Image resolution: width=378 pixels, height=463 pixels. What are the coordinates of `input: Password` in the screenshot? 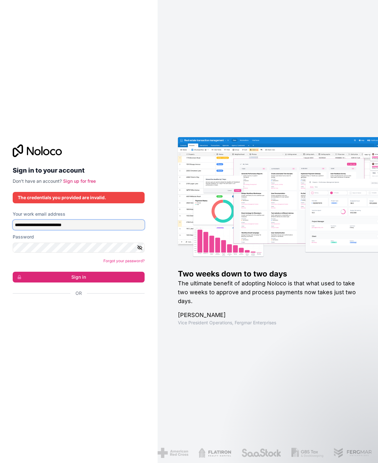 It's located at (79, 248).